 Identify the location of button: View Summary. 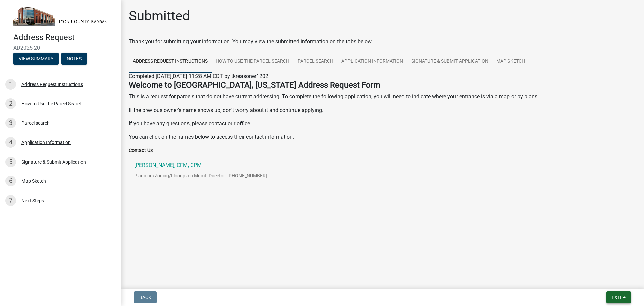
(36, 58).